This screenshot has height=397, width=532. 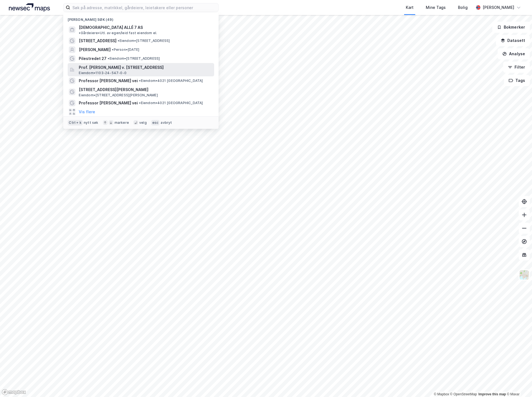 What do you see at coordinates (93, 59) in the screenshot?
I see `span: Pilestredet 27` at bounding box center [93, 59].